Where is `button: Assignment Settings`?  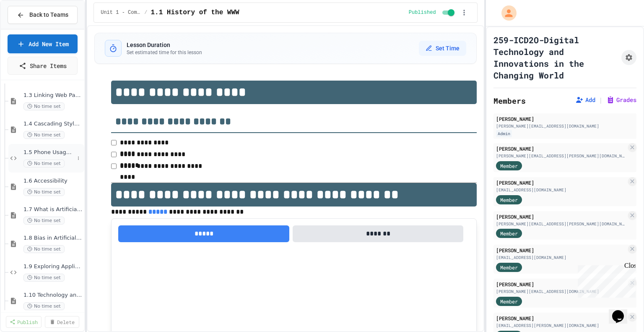
button: Assignment Settings is located at coordinates (629, 58).